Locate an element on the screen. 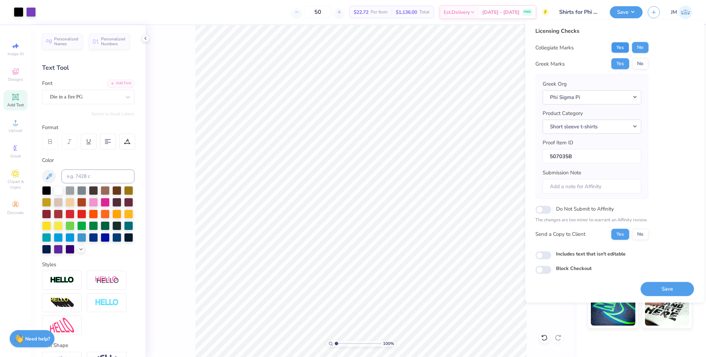 The width and height of the screenshot is (706, 357). img: 3d Illusion is located at coordinates (62, 302).